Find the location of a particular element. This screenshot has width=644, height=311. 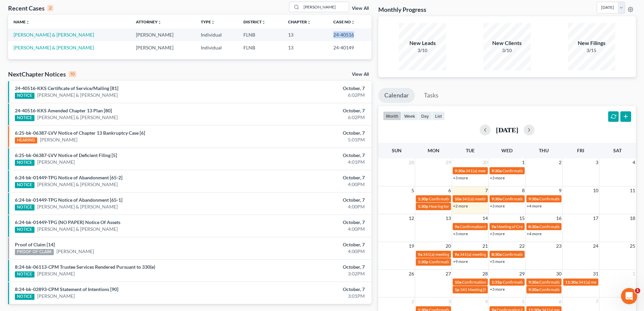

span: Sun is located at coordinates (397, 150).